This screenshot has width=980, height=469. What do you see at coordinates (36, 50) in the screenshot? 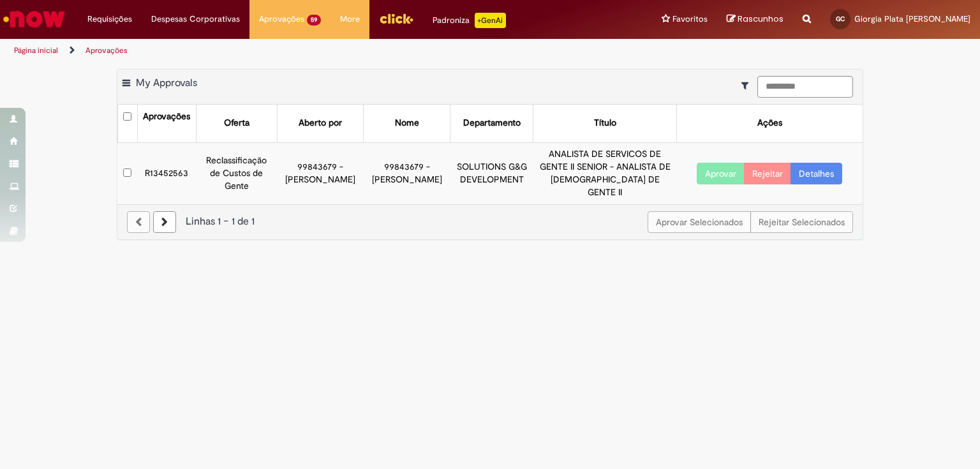
I see `a: Página inicial` at bounding box center [36, 50].